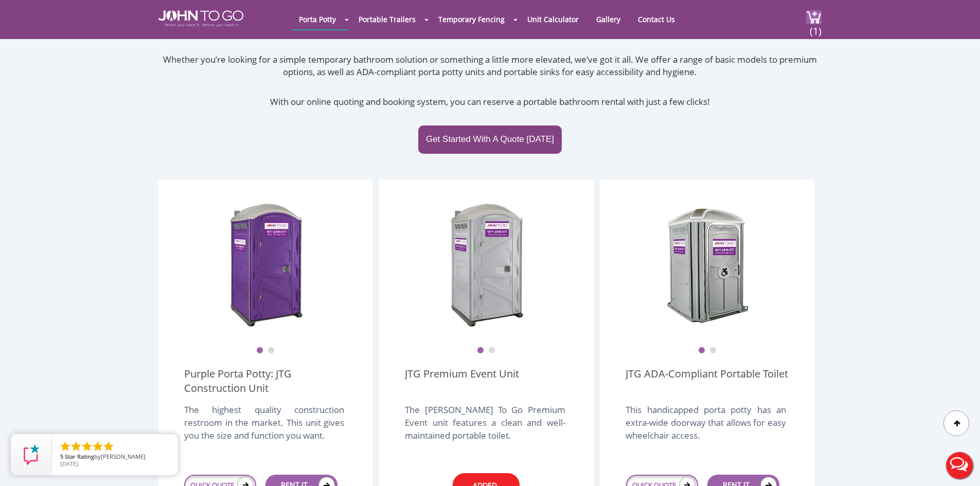 The width and height of the screenshot is (980, 486). I want to click on a: JTG Premium Event Unit, so click(462, 381).